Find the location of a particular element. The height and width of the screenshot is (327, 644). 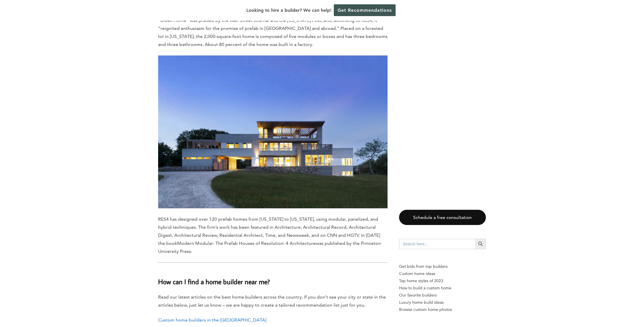

a: Our favorite builders is located at coordinates (442, 295).